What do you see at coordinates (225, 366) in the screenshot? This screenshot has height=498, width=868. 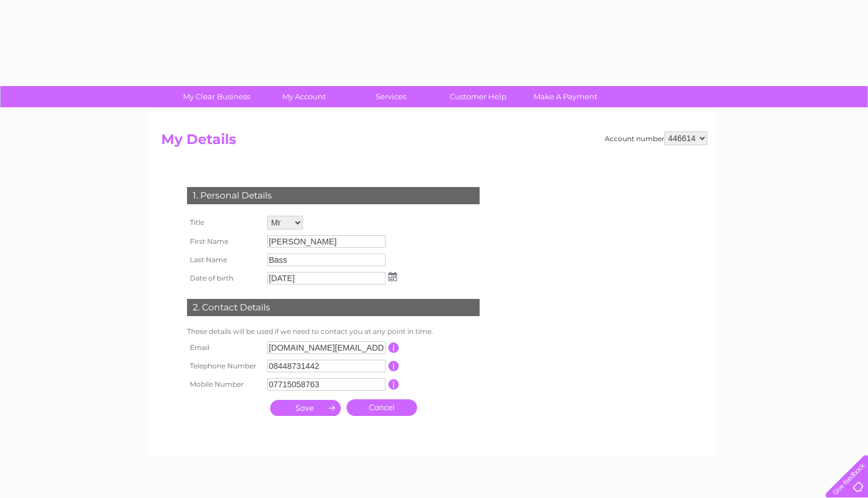 I see `th: Telephone Number` at bounding box center [225, 366].